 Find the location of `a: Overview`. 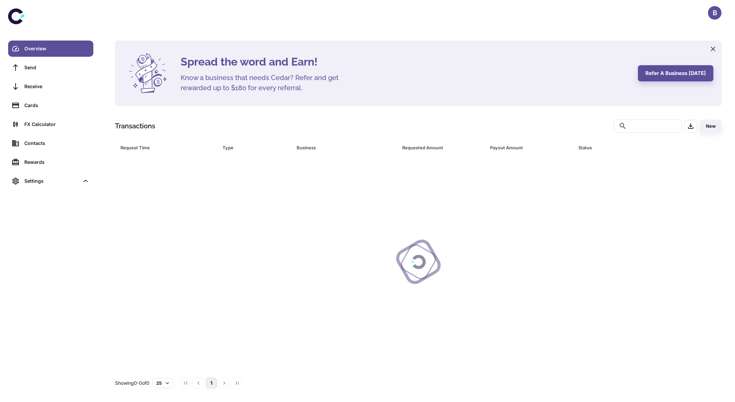

a: Overview is located at coordinates (51, 49).